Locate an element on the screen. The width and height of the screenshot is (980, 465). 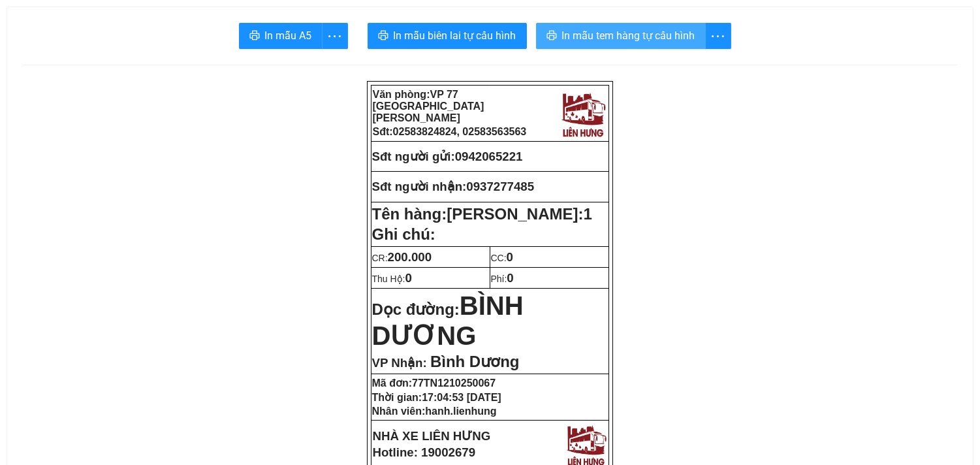
span: 77TN1210250067 is located at coordinates (454, 382).